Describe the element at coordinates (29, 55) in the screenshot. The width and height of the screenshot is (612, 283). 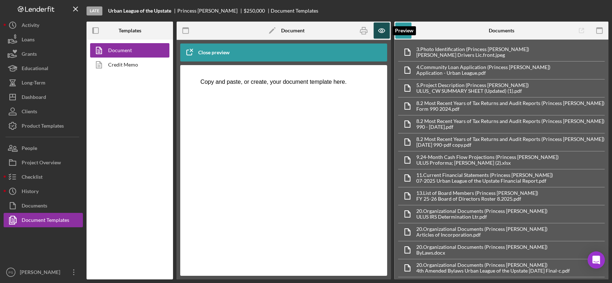
I see `div: Grants` at that location.